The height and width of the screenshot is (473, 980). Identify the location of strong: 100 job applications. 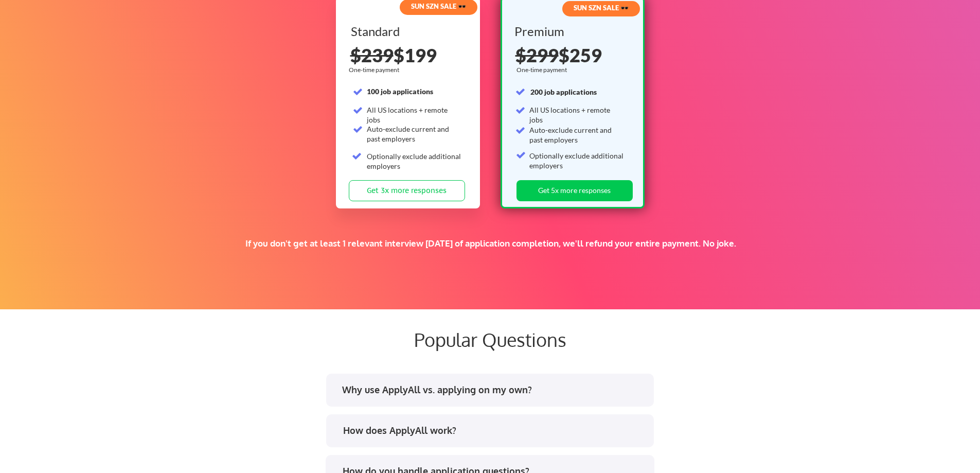
(400, 91).